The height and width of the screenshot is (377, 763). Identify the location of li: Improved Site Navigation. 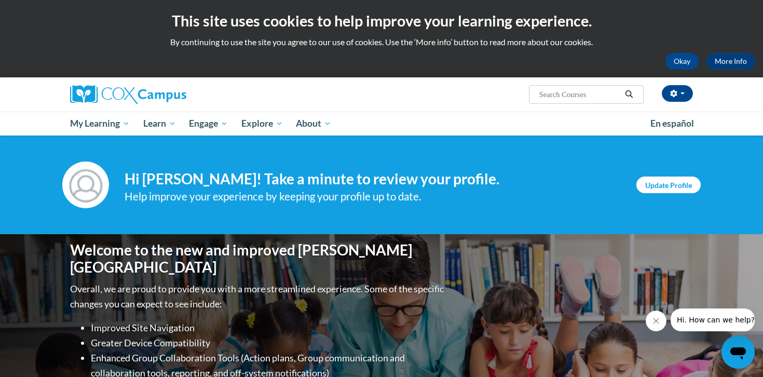
(268, 328).